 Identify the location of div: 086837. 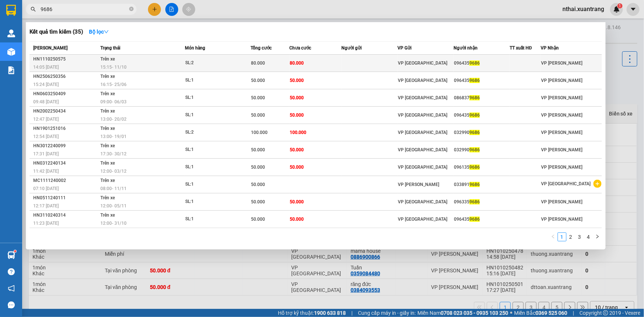
(481, 98).